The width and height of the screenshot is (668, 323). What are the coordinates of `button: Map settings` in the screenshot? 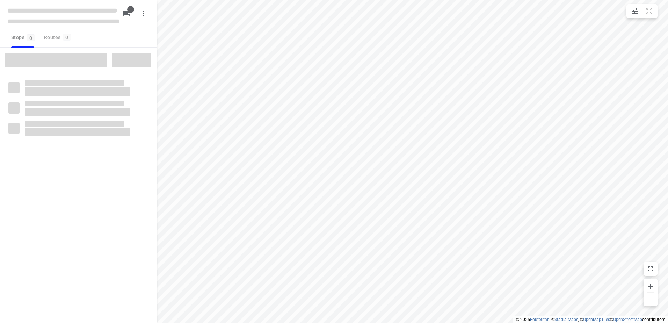 It's located at (635, 11).